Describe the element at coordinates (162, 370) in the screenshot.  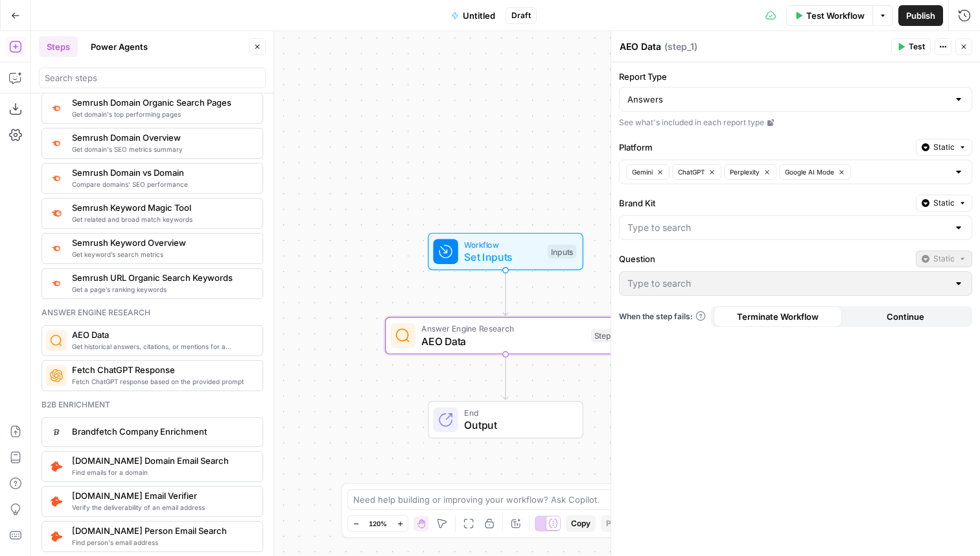
I see `span: Fetch ChatGPT Response` at that location.